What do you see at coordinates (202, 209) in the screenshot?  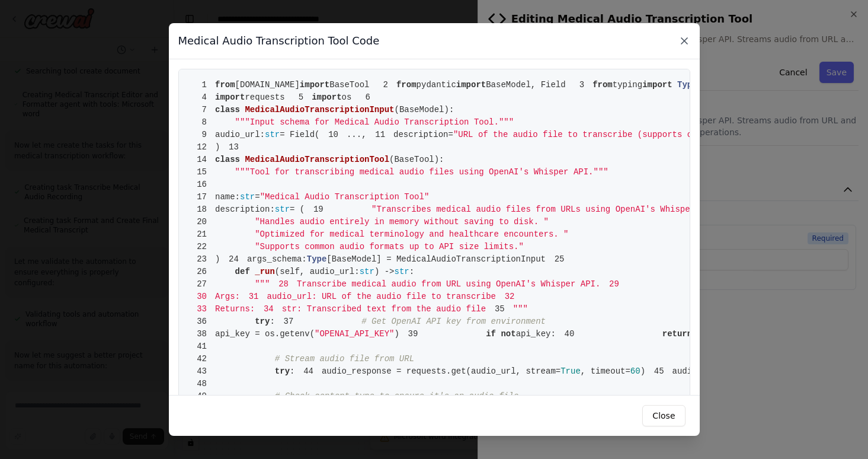 I see `span: 18` at bounding box center [202, 209].